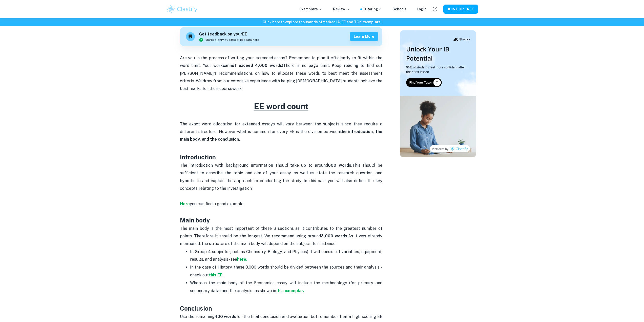 Image resolution: width=644 pixels, height=322 pixels. Describe the element at coordinates (461, 9) in the screenshot. I see `button: JOIN FOR FREE` at that location.